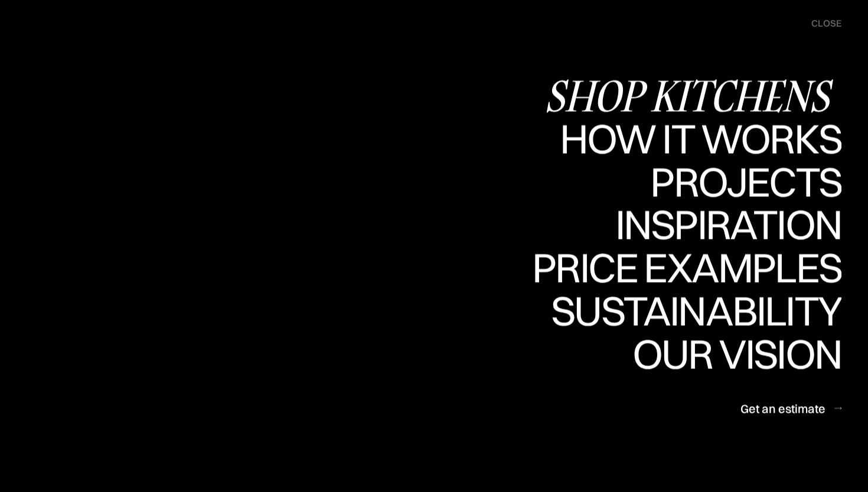  Describe the element at coordinates (827, 23) in the screenshot. I see `div: close` at that location.